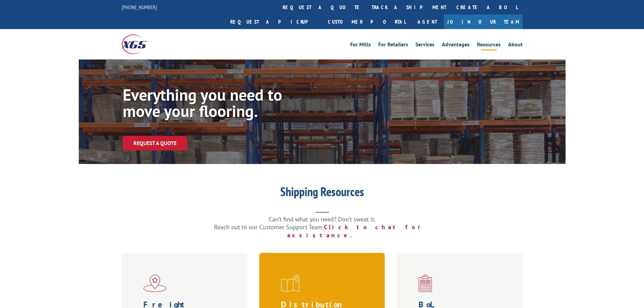 This screenshot has width=644, height=308. What do you see at coordinates (367, 22) in the screenshot?
I see `a: Customer Portal` at bounding box center [367, 22].